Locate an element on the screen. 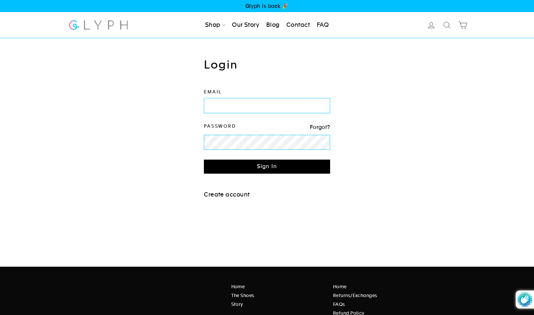 This screenshot has height=315, width=534. a: FAQs is located at coordinates (398, 304).